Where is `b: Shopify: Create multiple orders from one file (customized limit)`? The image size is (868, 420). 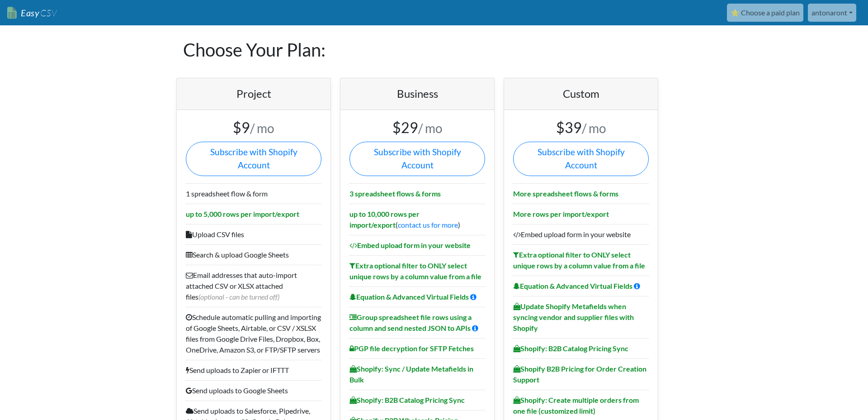
b: Shopify: Create multiple orders from one file (customized limit) is located at coordinates (576, 405).